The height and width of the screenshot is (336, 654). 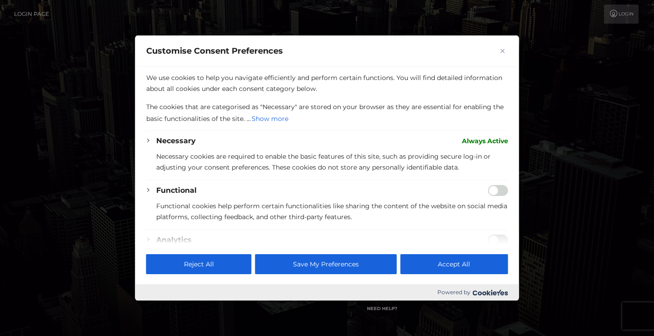 I want to click on p: Functional cookies help perform certain functionalities like sharing the content of the website o..., so click(x=332, y=211).